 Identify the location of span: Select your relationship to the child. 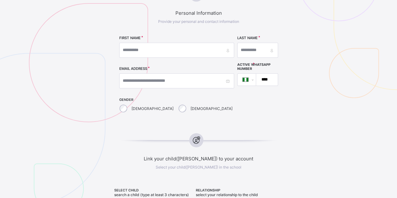
(227, 195).